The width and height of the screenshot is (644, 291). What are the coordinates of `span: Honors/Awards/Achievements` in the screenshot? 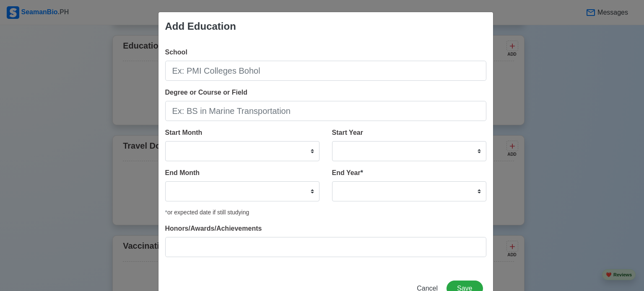 It's located at (214, 228).